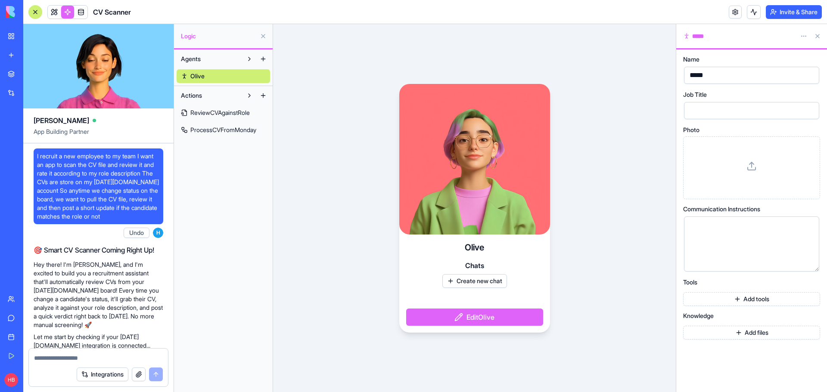 Image resolution: width=827 pixels, height=392 pixels. What do you see at coordinates (223, 76) in the screenshot?
I see `a: Olive` at bounding box center [223, 76].